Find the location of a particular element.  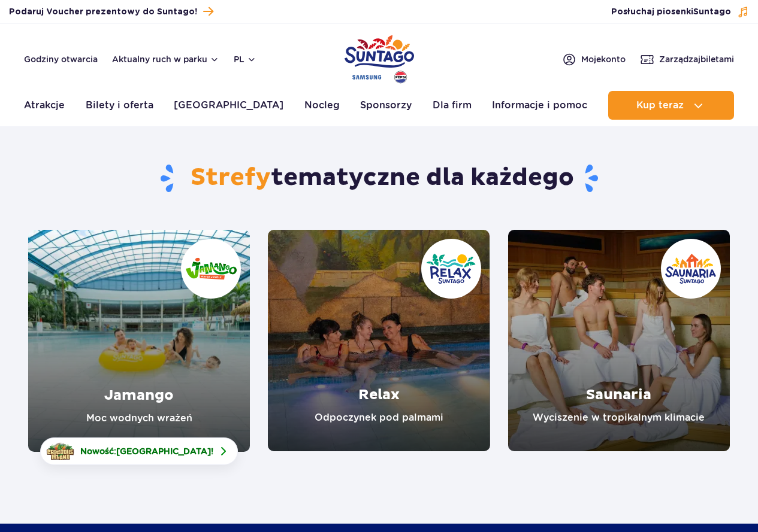

a: Informacje i pomoc is located at coordinates (539, 106).